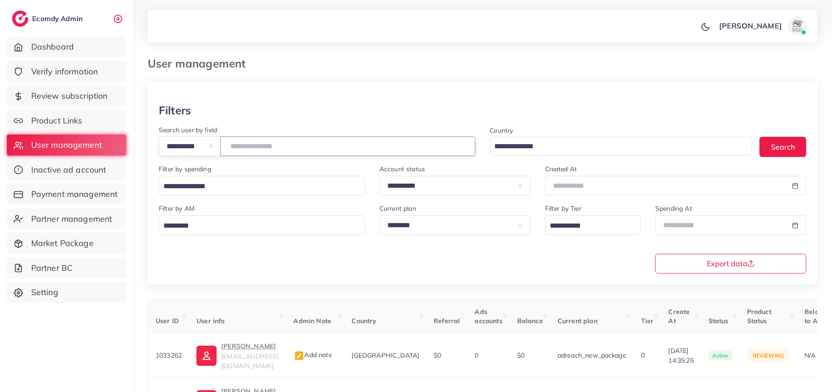 This screenshot has width=832, height=392. Describe the element at coordinates (402, 169) in the screenshot. I see `label: Account status` at that location.